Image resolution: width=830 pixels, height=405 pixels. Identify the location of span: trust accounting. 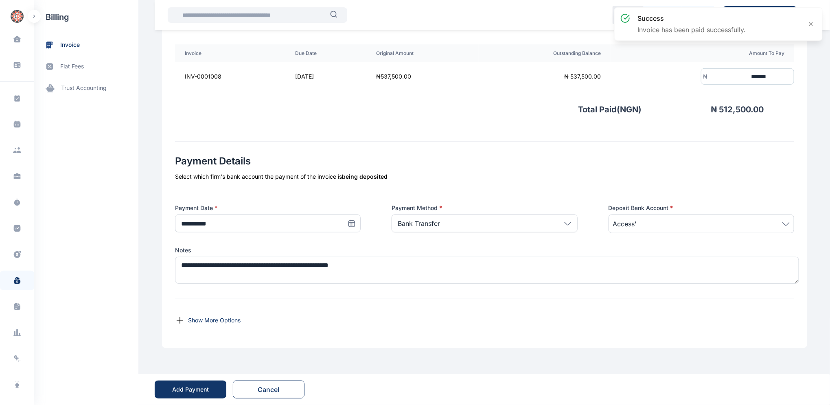
(84, 88).